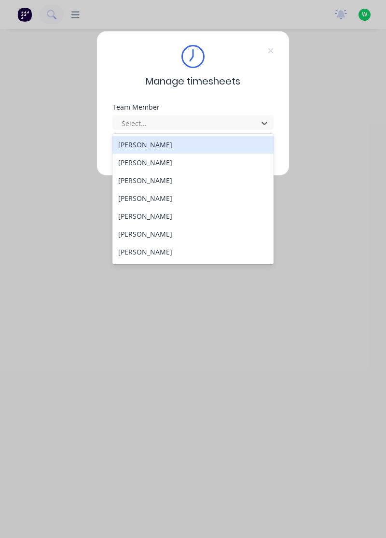 The image size is (386, 538). Describe the element at coordinates (193, 81) in the screenshot. I see `span: Manage timesheets` at that location.